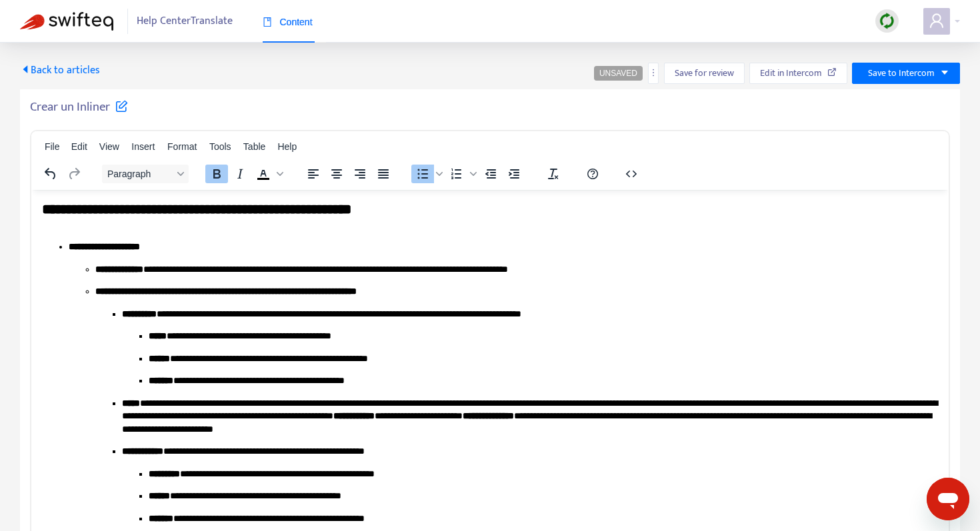 The image size is (980, 531). What do you see at coordinates (887, 21) in the screenshot?
I see `img: sync.dc5367851b00ba804db3.png` at bounding box center [887, 21].